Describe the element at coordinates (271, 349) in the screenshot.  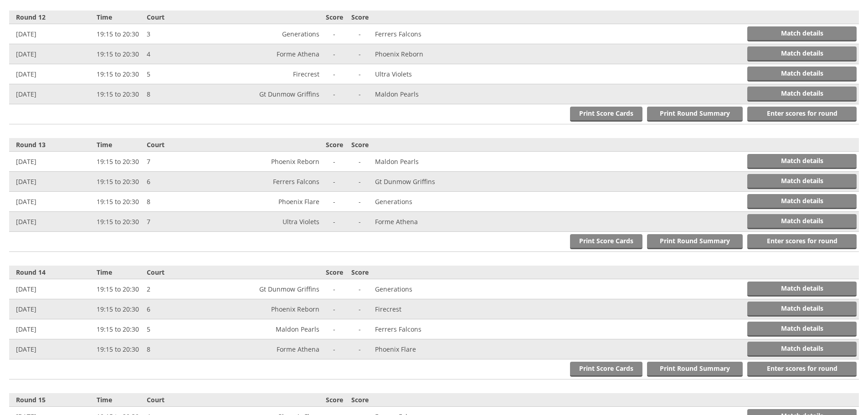
I see `td: Forme Athena` at that location.